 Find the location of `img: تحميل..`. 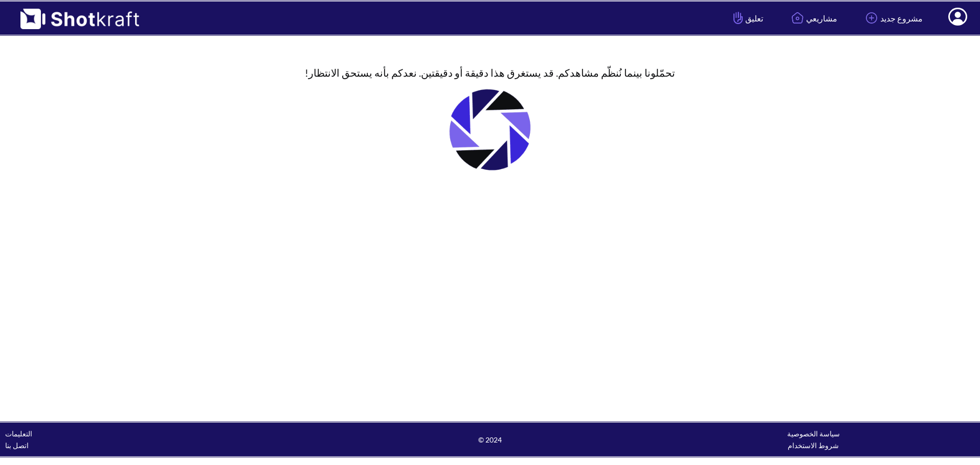

img: تحميل.. is located at coordinates (490, 130).